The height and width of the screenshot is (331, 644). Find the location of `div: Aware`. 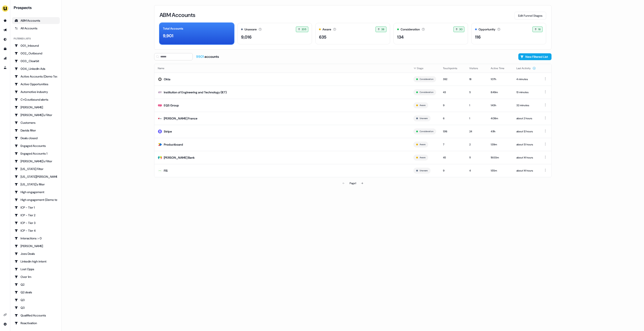

div: Aware is located at coordinates (326, 29).